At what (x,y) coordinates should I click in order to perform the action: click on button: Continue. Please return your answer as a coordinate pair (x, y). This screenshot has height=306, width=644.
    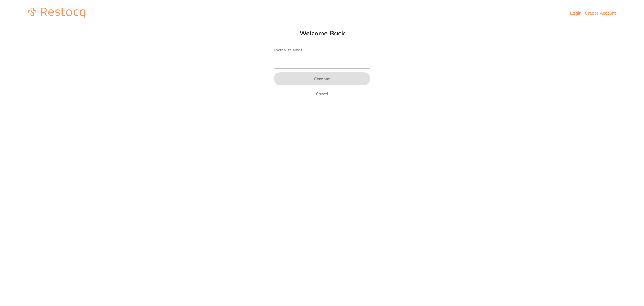
    Looking at the image, I should click on (322, 79).